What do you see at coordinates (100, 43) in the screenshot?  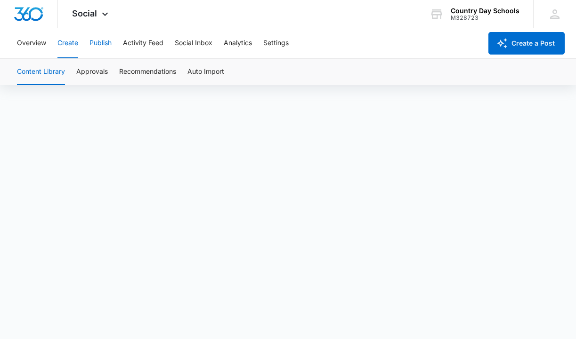 I see `button: Publish` at bounding box center [100, 43].